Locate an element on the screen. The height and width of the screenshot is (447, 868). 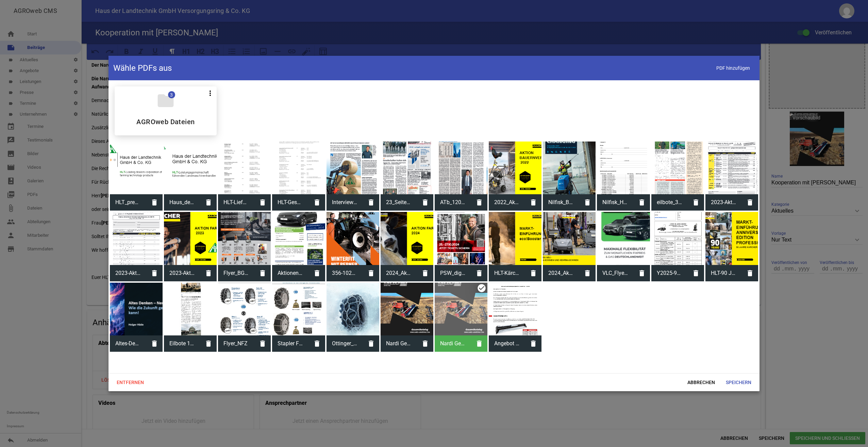
span: Abbrechen is located at coordinates (701, 382).